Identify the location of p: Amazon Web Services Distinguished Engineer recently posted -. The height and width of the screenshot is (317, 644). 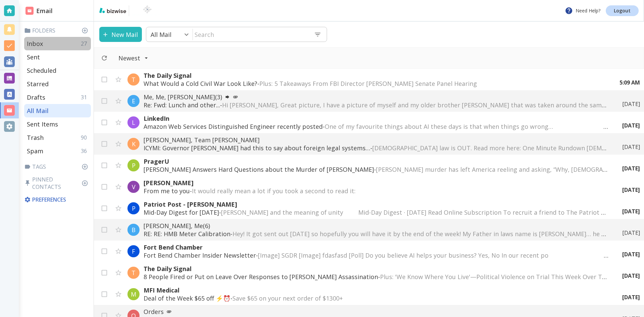
(376, 126).